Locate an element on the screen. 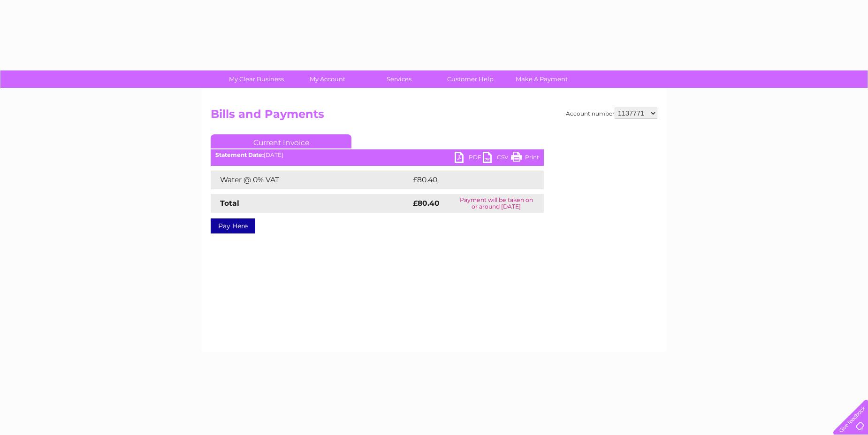 This screenshot has height=435, width=868. b: Statement Date: is located at coordinates (239, 154).